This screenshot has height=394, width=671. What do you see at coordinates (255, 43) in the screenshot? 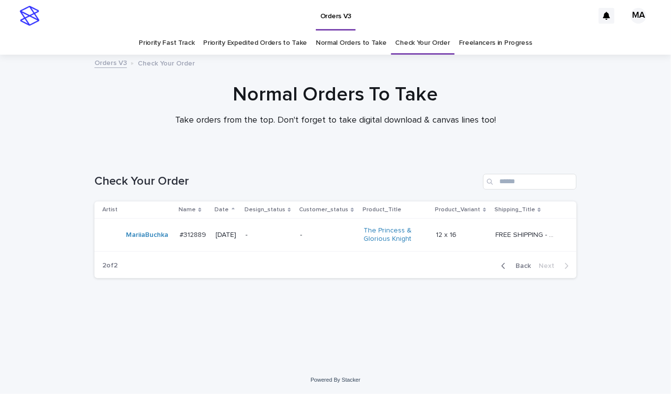
I see `a: Priority Expedited Orders to Take` at bounding box center [255, 43].